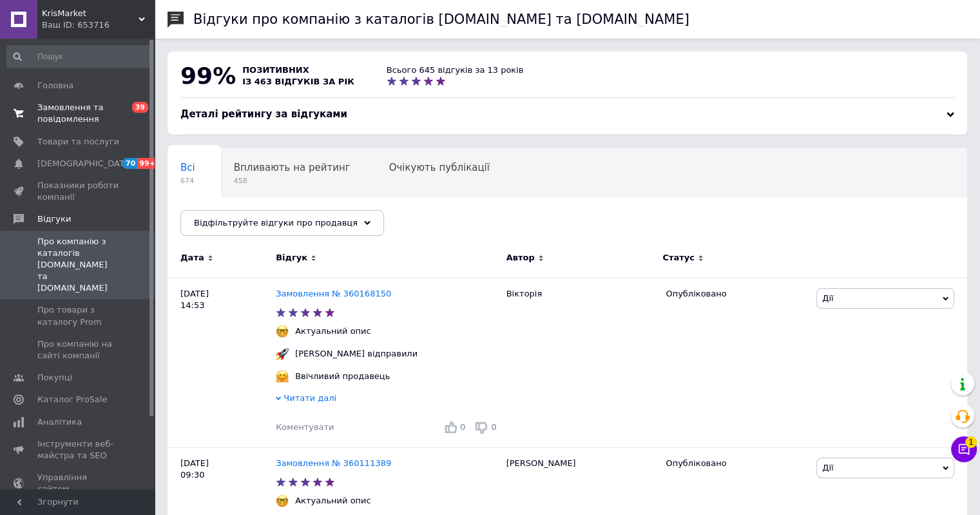 The height and width of the screenshot is (515, 980). What do you see at coordinates (282, 376) in the screenshot?
I see `img: :hugging_face:` at bounding box center [282, 376].